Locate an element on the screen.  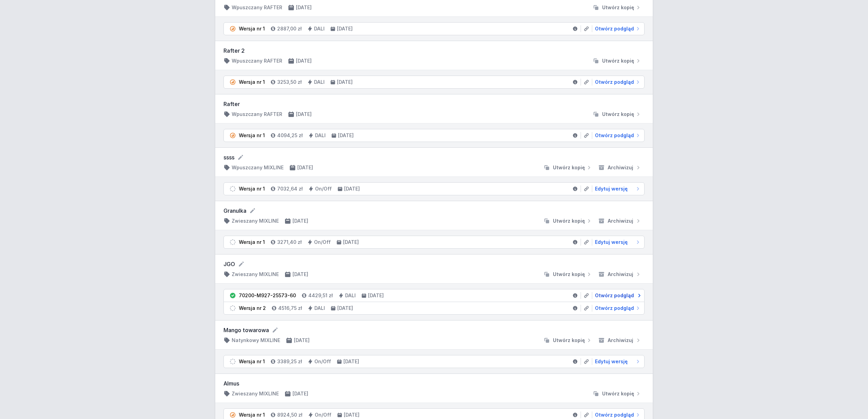
form: Granulka is located at coordinates (434, 210).